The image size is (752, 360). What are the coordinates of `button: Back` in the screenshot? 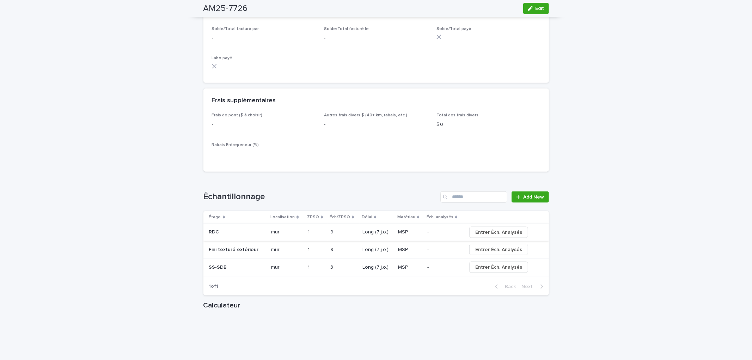 It's located at (504, 287).